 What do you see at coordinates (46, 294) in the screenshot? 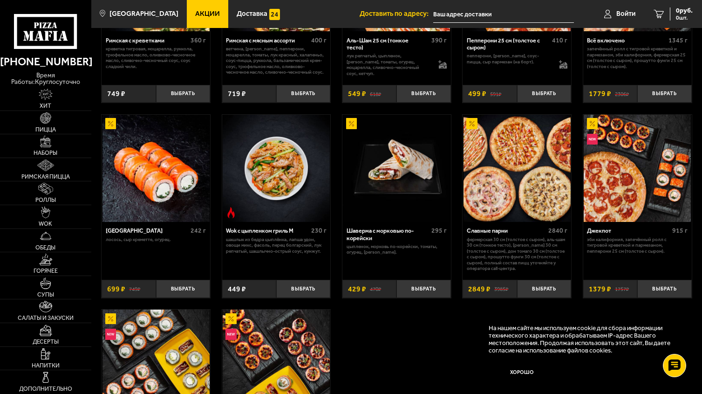
I see `span: Супы` at bounding box center [46, 294].